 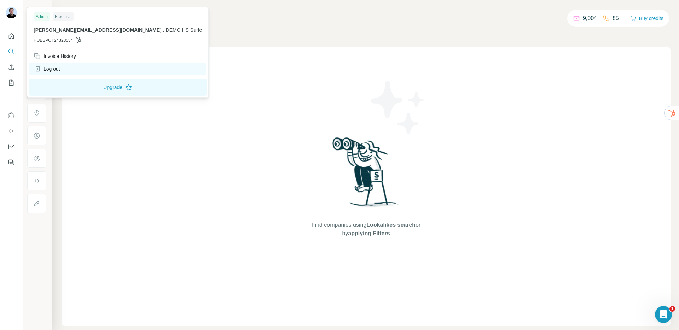 What do you see at coordinates (11, 52) in the screenshot?
I see `button: Search` at bounding box center [11, 52].